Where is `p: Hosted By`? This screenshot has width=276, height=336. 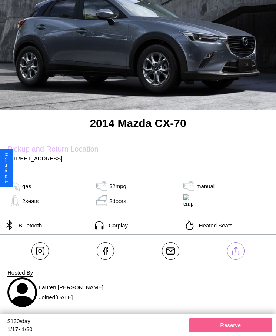
p: Hosted By is located at coordinates (138, 272).